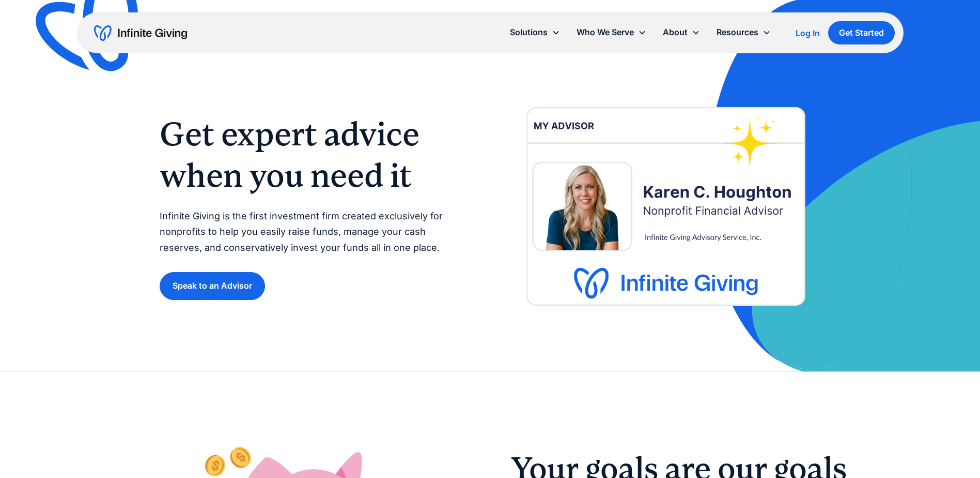 Image resolution: width=980 pixels, height=478 pixels. Describe the element at coordinates (862, 33) in the screenshot. I see `a: Get Started` at that location.